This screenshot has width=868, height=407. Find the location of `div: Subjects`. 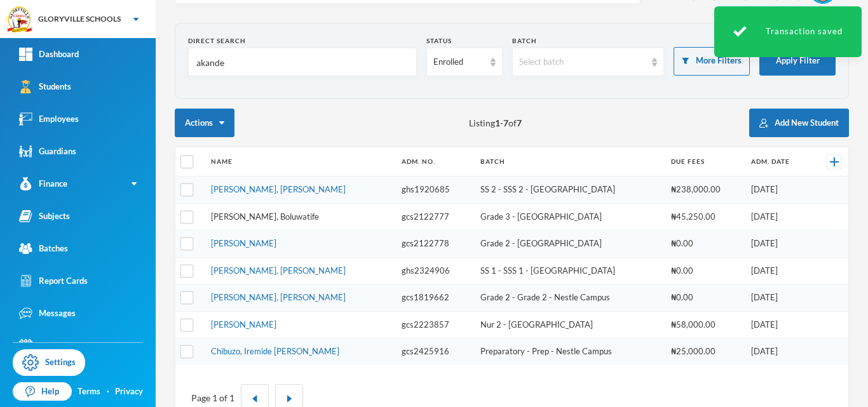

div: Subjects is located at coordinates (44, 216).